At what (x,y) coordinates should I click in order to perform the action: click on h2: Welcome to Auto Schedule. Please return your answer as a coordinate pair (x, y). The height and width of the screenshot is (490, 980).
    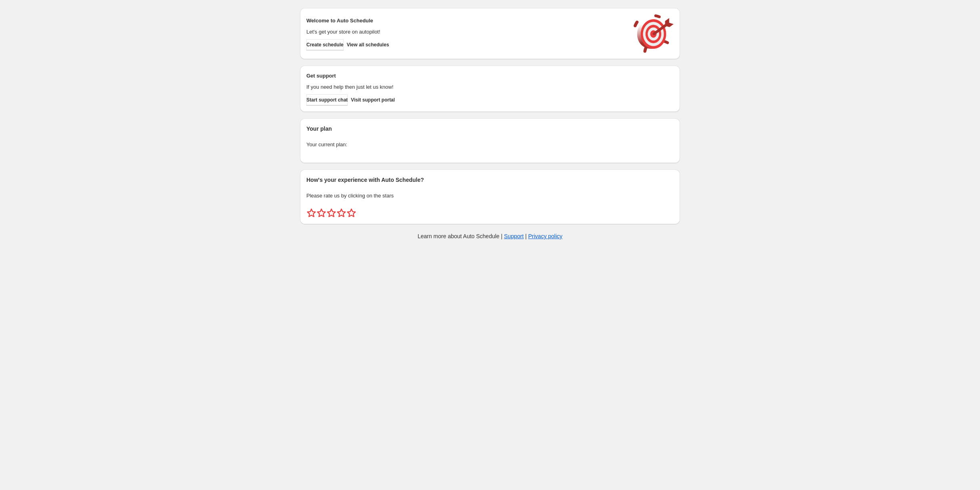
    Looking at the image, I should click on (466, 20).